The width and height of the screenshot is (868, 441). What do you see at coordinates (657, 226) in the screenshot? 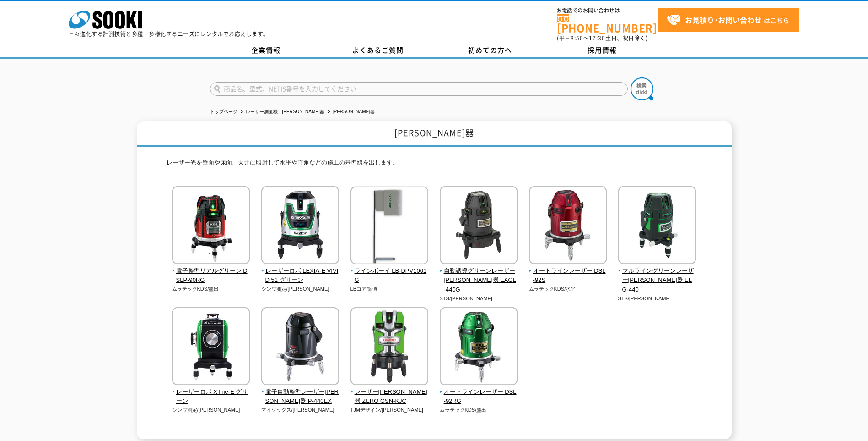
I see `img: フルライングリーンレーザー墨出器 ELG-440` at bounding box center [657, 226].